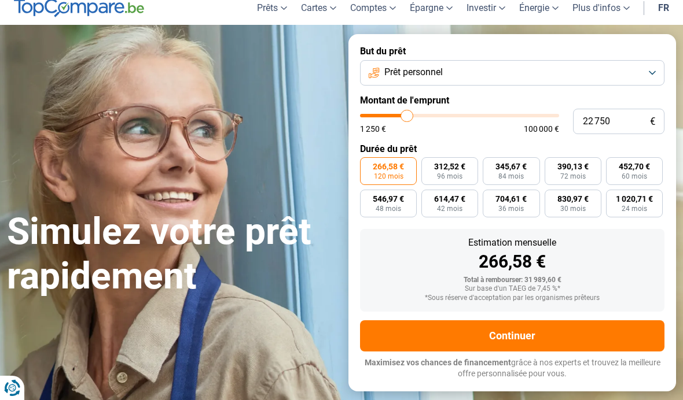 Image resolution: width=683 pixels, height=400 pixels. I want to click on span: 266,58 €, so click(388, 167).